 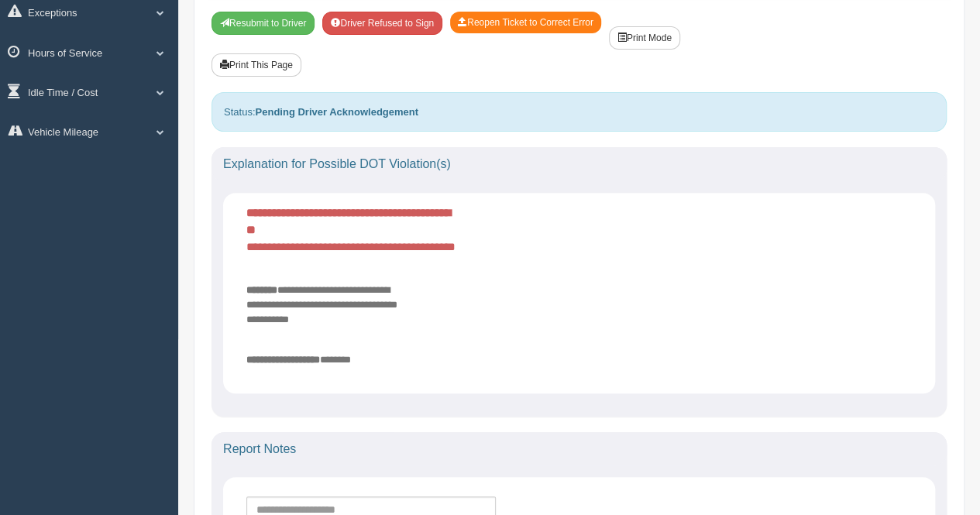 I want to click on div: Explanation for Possible DOT Violation(s), so click(x=579, y=164).